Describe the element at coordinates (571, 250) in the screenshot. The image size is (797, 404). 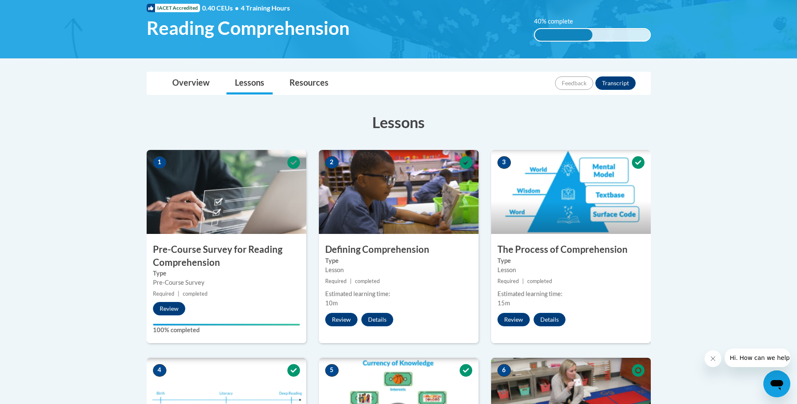
I see `h3: The Process of Comprehension` at that location.